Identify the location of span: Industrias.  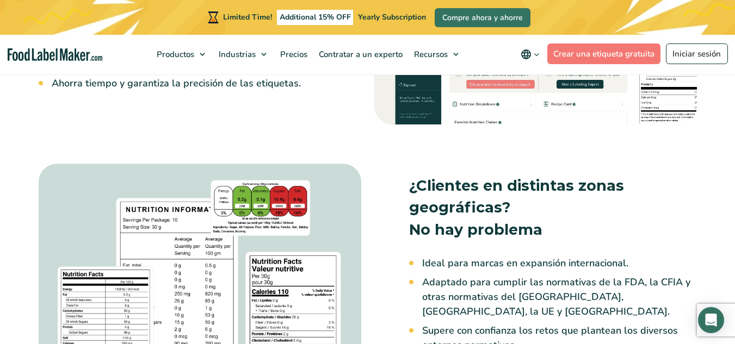
(236, 54).